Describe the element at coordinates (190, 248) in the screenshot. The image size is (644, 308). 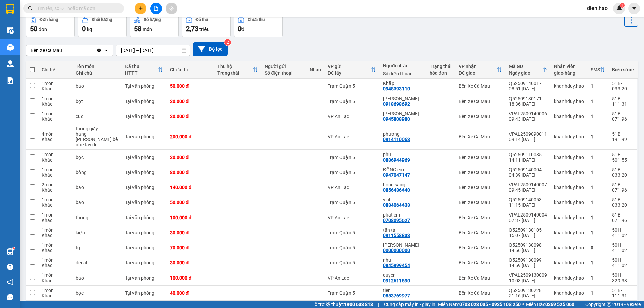
I see `div: 70.000 đ` at that location.